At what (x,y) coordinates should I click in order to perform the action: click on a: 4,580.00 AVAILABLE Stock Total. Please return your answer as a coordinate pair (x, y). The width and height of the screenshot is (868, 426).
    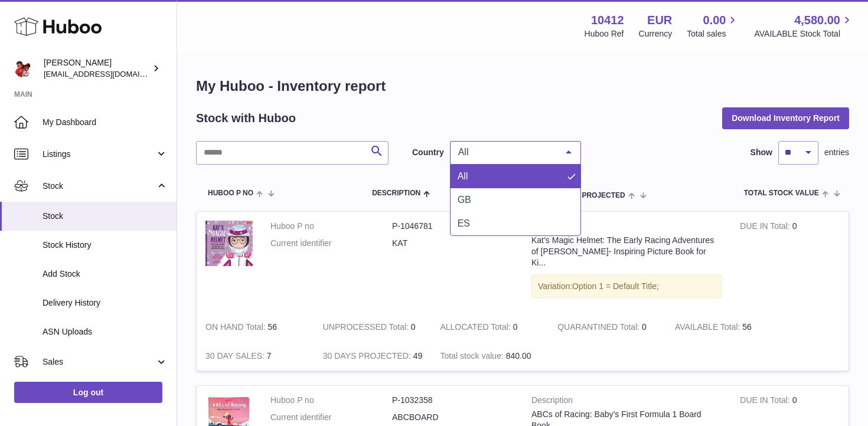
    Looking at the image, I should click on (804, 26).